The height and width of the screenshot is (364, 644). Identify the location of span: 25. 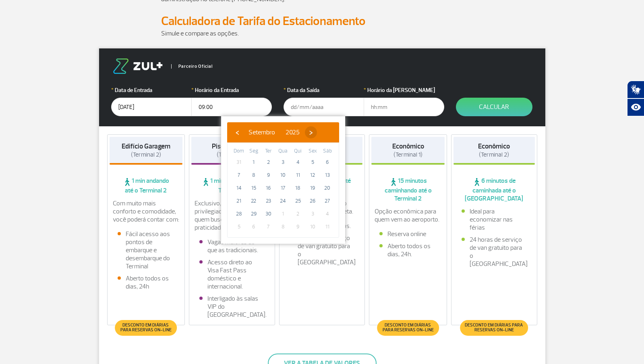
(298, 201).